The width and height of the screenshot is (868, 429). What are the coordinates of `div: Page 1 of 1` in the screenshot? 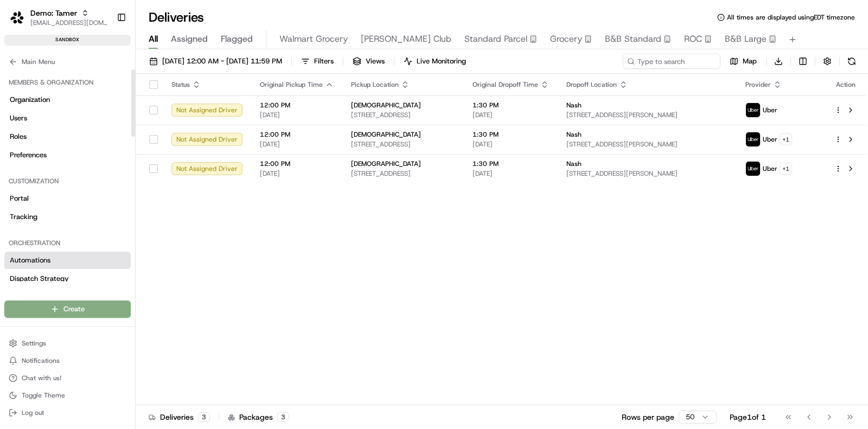 It's located at (748, 417).